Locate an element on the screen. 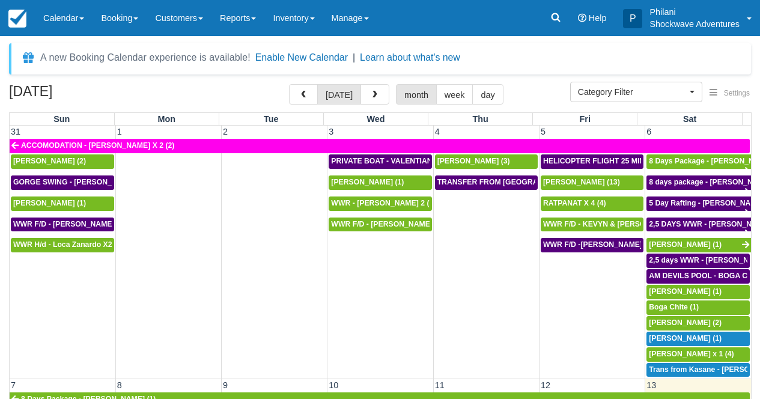 This screenshot has height=399, width=760. a: AM DEVILS POOL - BOGA CHITE X 1 (1) is located at coordinates (698, 276).